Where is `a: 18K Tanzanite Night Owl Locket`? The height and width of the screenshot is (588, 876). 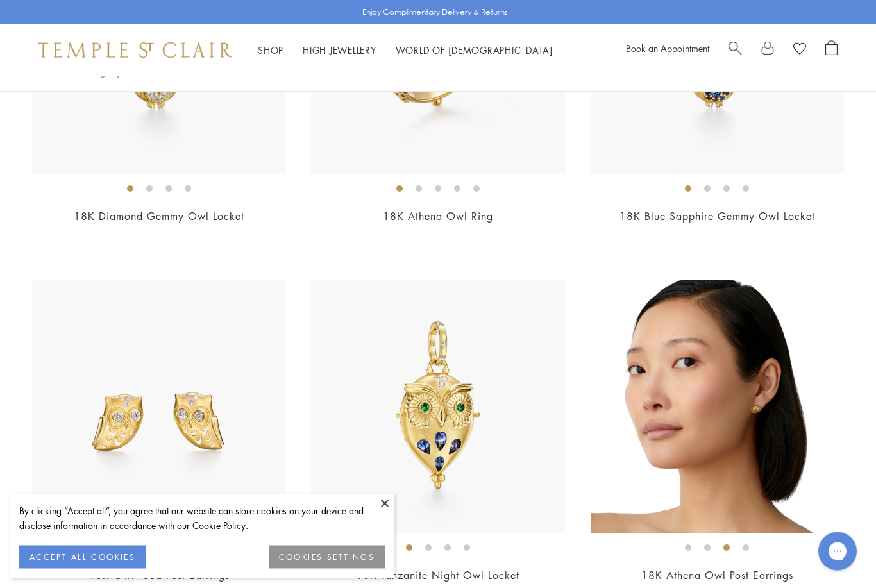
a: 18K Tanzanite Night Owl Locket is located at coordinates (437, 576).